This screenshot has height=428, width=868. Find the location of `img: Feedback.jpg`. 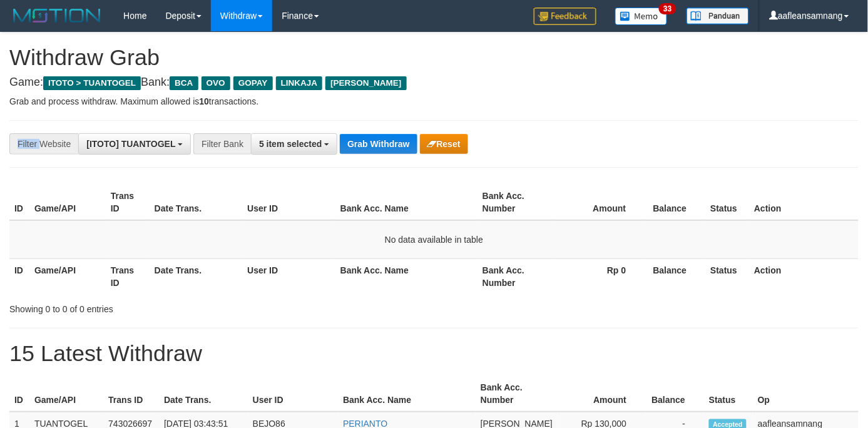

img: Feedback.jpg is located at coordinates (565, 16).